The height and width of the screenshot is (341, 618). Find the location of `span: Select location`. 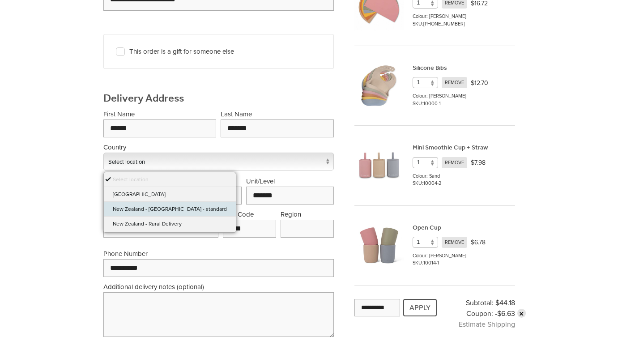

span: Select location is located at coordinates (212, 161).